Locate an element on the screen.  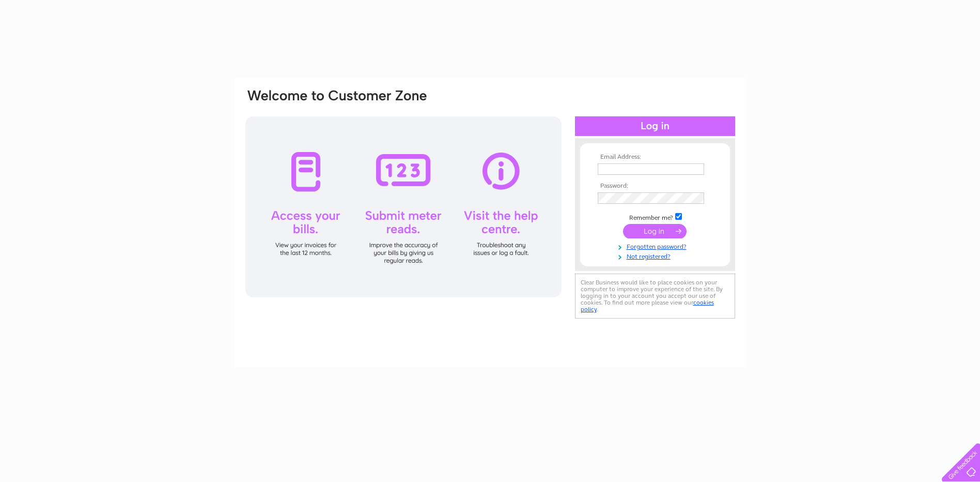
th: Email Address: is located at coordinates (655, 157).